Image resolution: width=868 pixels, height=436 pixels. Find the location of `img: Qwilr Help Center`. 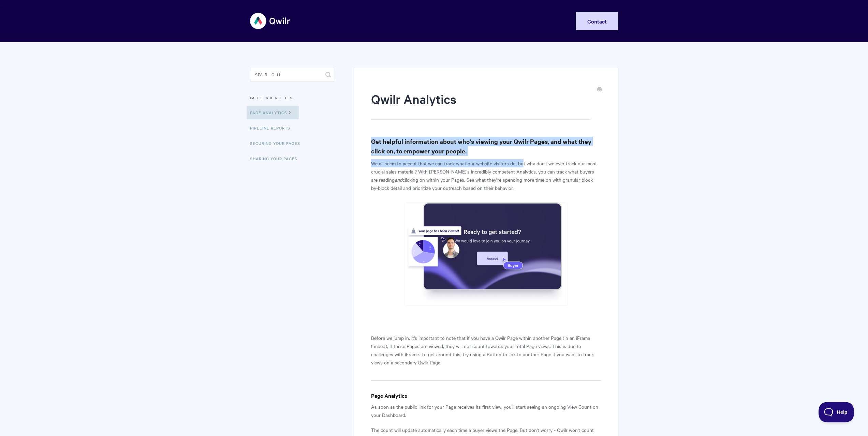

img: Qwilr Help Center is located at coordinates (270, 21).